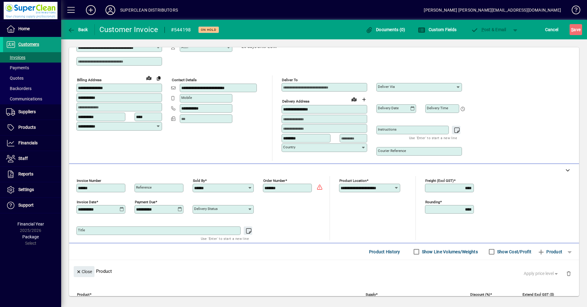  I want to click on span: Products, so click(27, 127).